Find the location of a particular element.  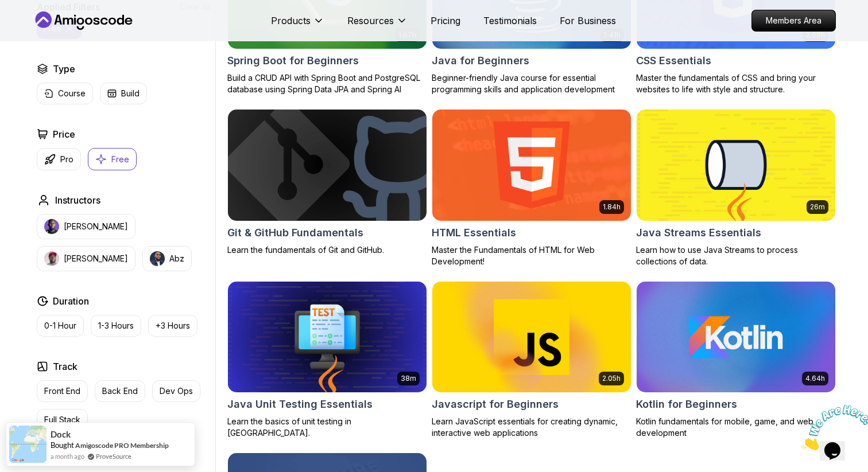

span: a month ago is located at coordinates (67, 456).